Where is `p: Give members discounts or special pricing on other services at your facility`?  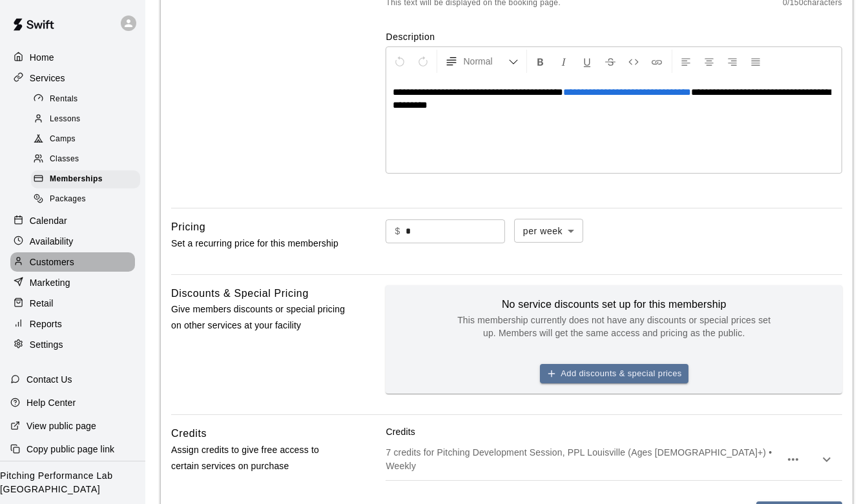 p: Give members discounts or special pricing on other services at your facility is located at coordinates (258, 317).